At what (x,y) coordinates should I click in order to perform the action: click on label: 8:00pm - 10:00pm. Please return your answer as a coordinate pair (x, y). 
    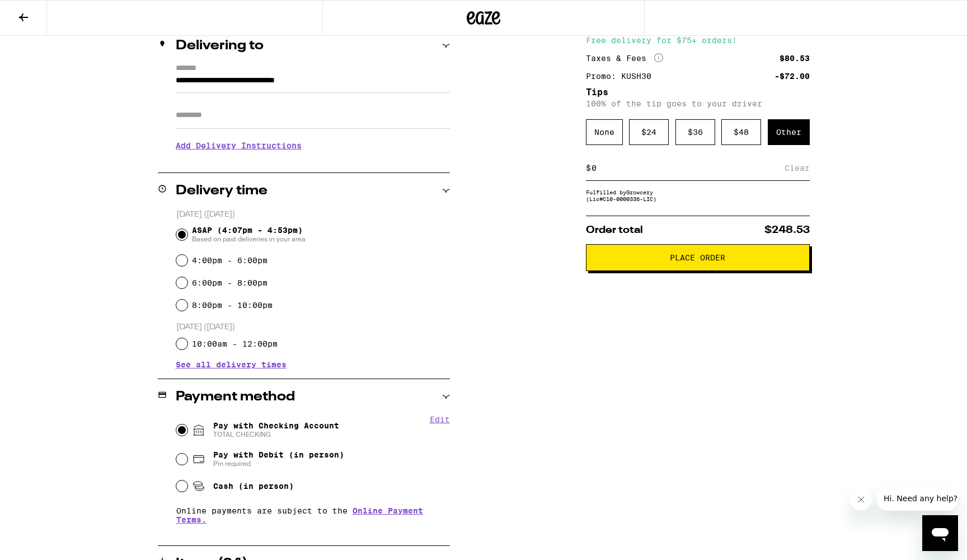
    Looking at the image, I should click on (232, 305).